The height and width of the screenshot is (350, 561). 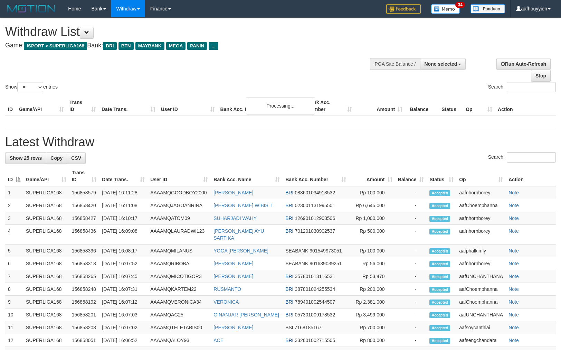 What do you see at coordinates (14, 314) in the screenshot?
I see `td: 10` at bounding box center [14, 314].